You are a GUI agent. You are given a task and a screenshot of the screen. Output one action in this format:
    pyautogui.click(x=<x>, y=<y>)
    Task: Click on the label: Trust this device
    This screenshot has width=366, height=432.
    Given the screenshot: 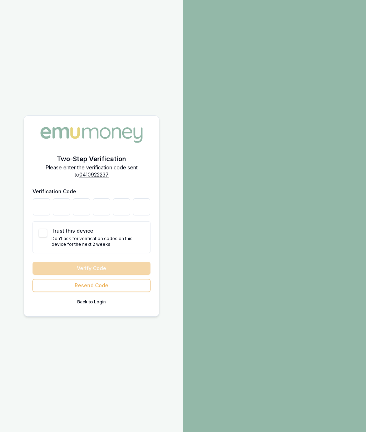 What is the action you would take?
    pyautogui.click(x=72, y=231)
    